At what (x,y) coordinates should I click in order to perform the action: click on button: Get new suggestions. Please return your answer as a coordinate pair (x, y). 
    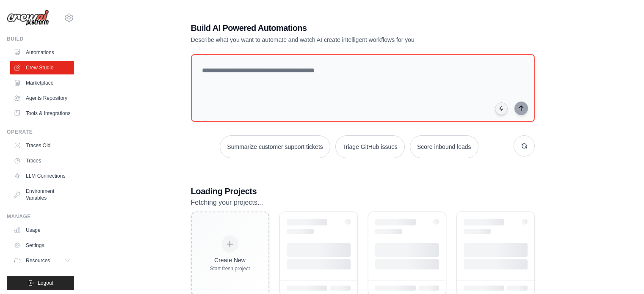
    Looking at the image, I should click on (524, 146).